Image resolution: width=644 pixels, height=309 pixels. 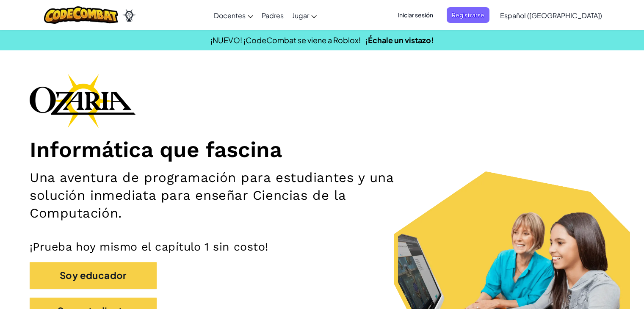 I want to click on span: Jugar, so click(x=301, y=15).